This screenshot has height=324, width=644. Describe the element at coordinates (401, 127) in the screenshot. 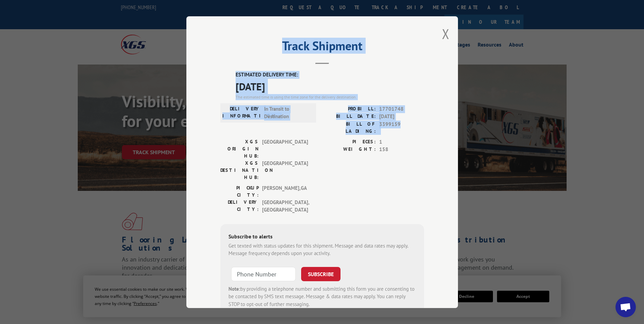

I see `span: 3399159` at that location.